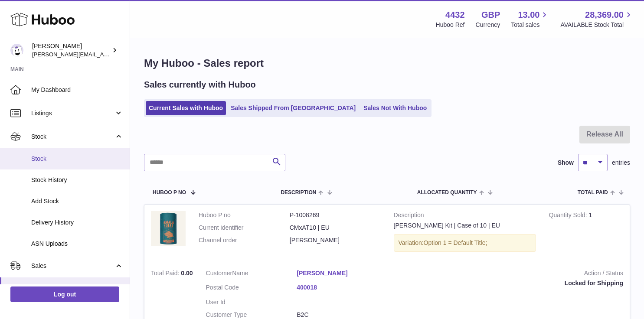  I want to click on h2: Sales currently with Huboo, so click(200, 85).